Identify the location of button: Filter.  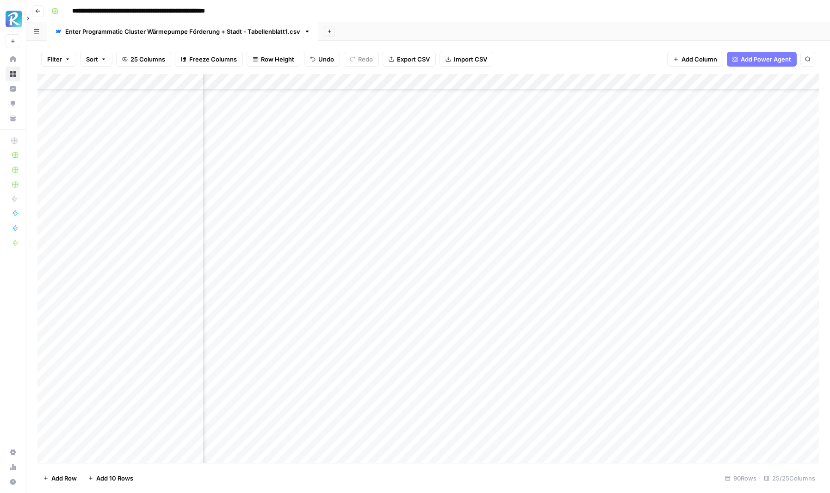
(59, 59).